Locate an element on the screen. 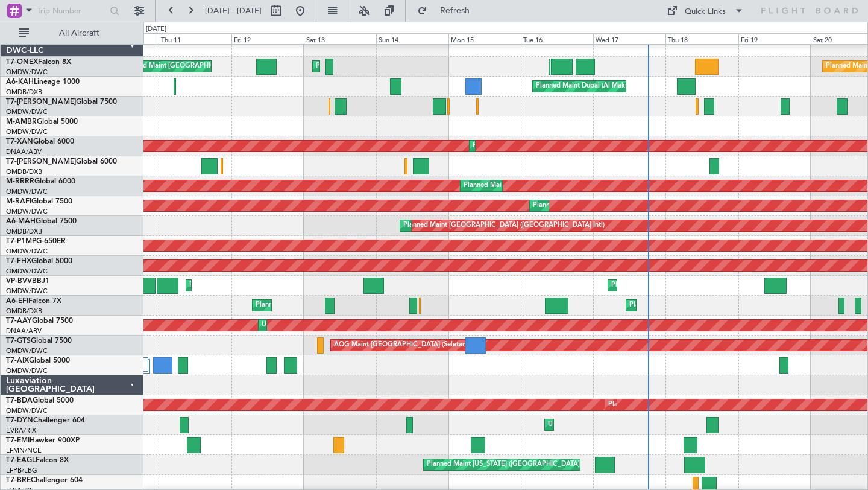 This screenshot has width=868, height=490. a: A6-MAHGlobal 7500 is located at coordinates (41, 221).